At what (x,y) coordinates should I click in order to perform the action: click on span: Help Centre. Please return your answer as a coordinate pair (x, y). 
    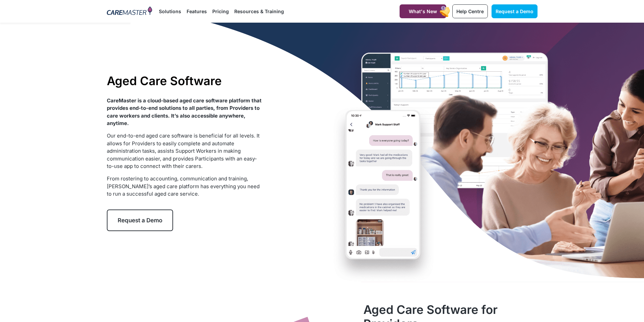
    Looking at the image, I should click on (470, 11).